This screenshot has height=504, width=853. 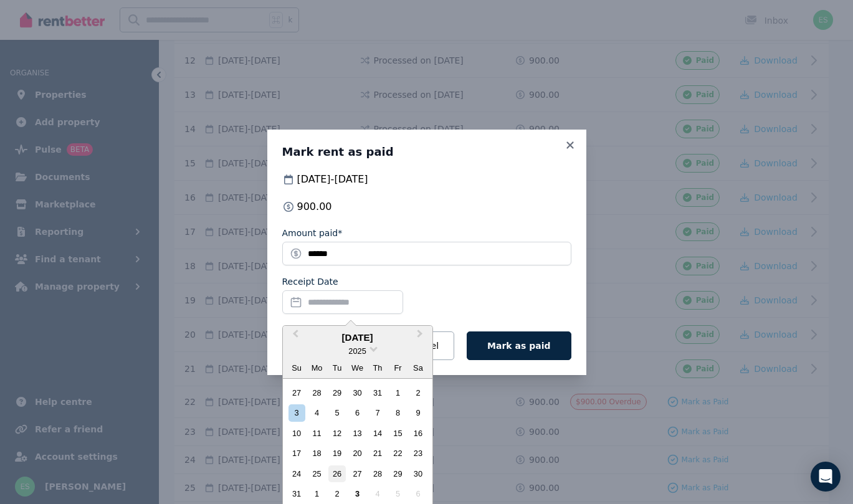 What do you see at coordinates (826, 477) in the screenshot?
I see `div: Open Intercom Messenger` at bounding box center [826, 477].